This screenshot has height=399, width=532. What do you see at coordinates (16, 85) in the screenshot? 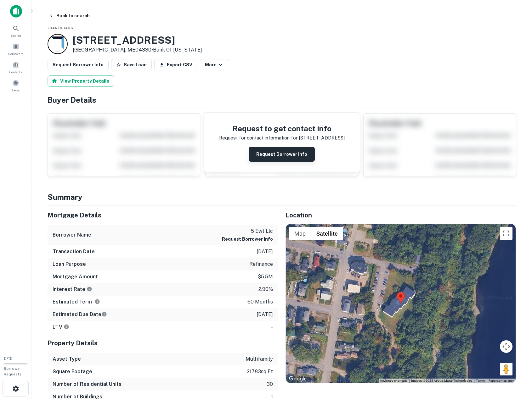
I see `div: Saved` at bounding box center [16, 85].